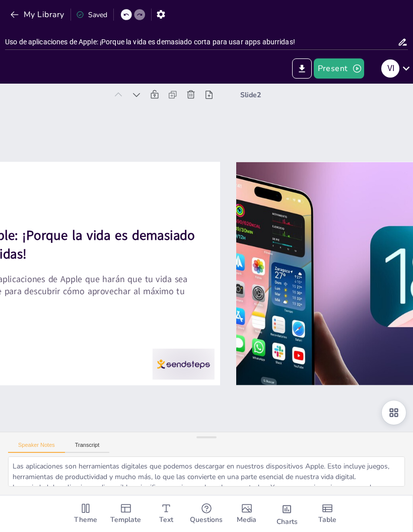  What do you see at coordinates (246, 514) in the screenshot?
I see `div: Add images, graphics, shapes or video` at bounding box center [246, 514].